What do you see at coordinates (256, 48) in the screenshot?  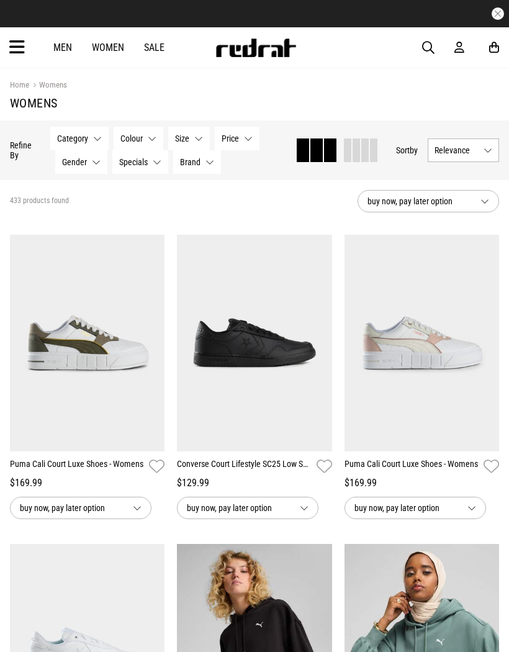 I see `img: Redrat logo` at bounding box center [256, 48].